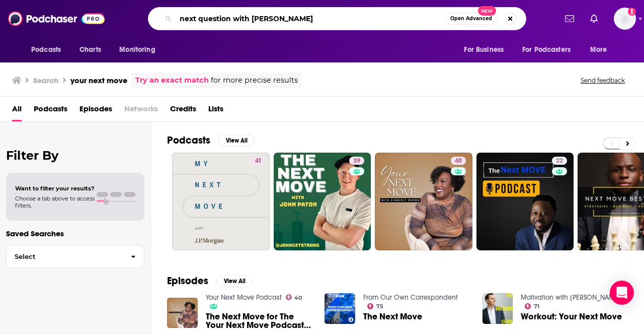  Describe the element at coordinates (189, 140) in the screenshot. I see `h2: Podcasts` at that location.